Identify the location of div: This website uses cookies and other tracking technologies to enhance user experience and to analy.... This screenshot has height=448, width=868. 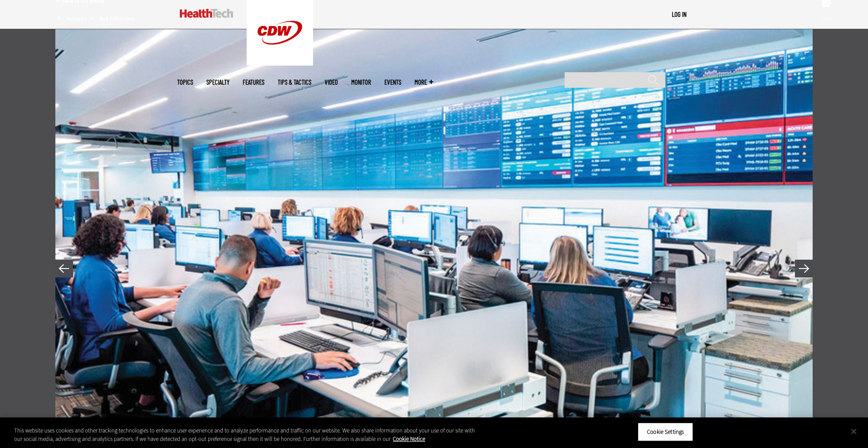
(246, 435).